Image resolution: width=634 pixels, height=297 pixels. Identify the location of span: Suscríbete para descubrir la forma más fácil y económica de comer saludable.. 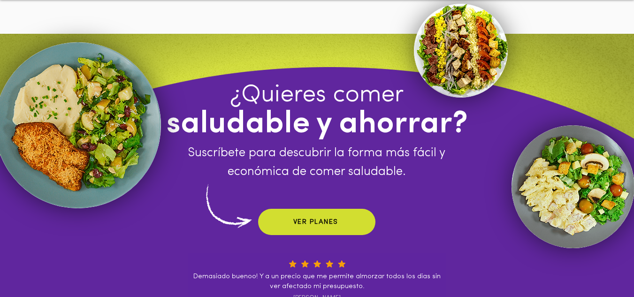
(316, 162).